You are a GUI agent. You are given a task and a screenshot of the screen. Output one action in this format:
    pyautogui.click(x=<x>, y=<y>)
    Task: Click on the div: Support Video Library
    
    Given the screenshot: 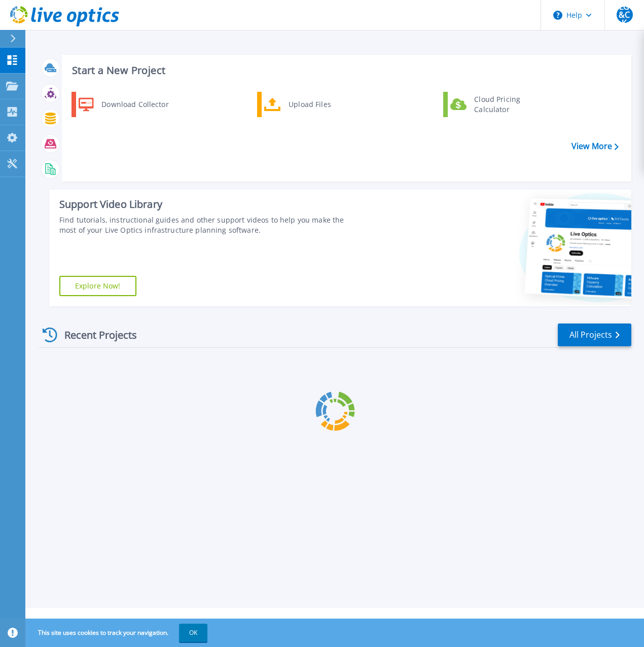 What is the action you would take?
    pyautogui.click(x=210, y=204)
    